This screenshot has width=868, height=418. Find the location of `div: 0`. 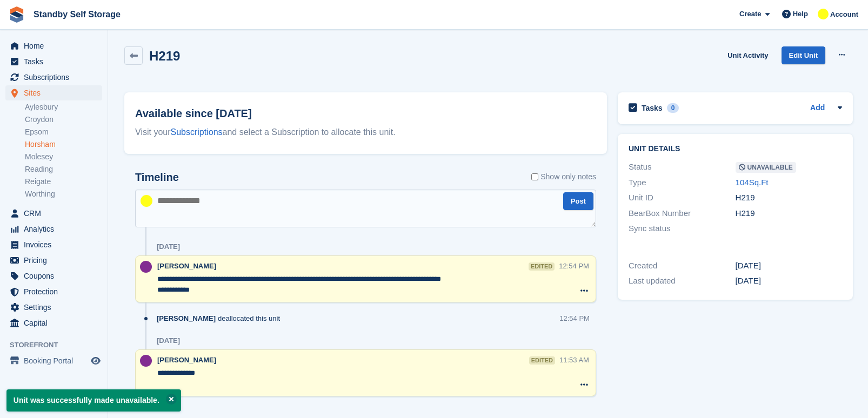

div: 0 is located at coordinates (673, 108).